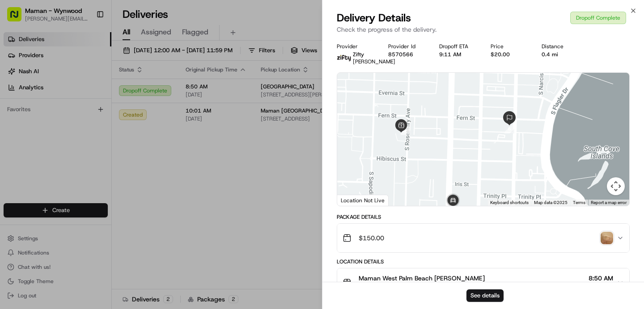  Describe the element at coordinates (509, 46) in the screenshot. I see `div: Price` at that location.